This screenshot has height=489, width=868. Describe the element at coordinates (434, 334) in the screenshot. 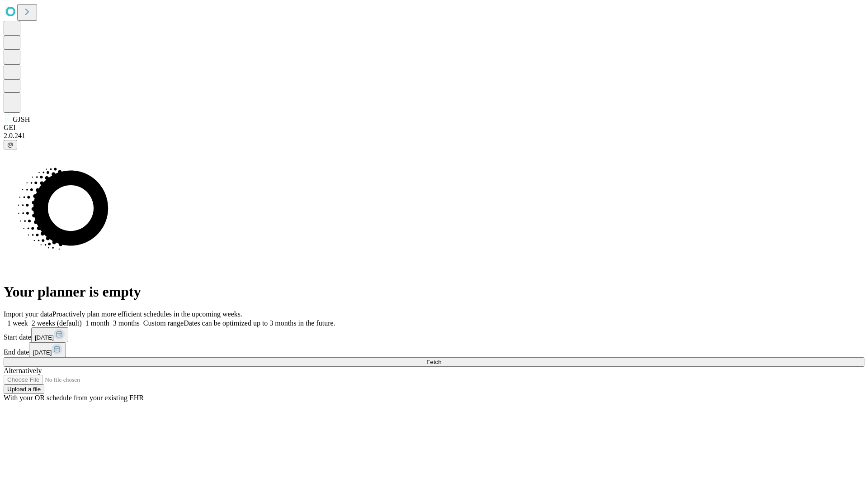

I see `div: Start date` at that location.